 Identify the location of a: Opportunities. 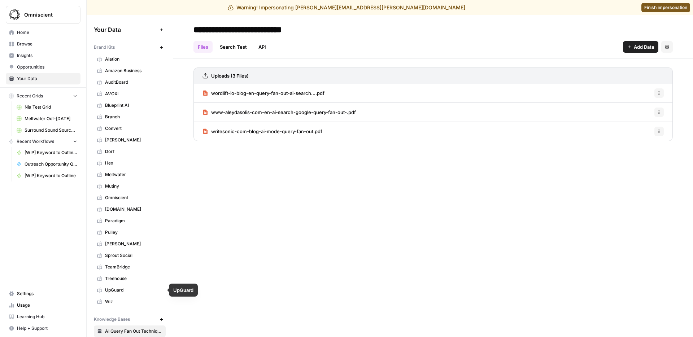
(43, 67).